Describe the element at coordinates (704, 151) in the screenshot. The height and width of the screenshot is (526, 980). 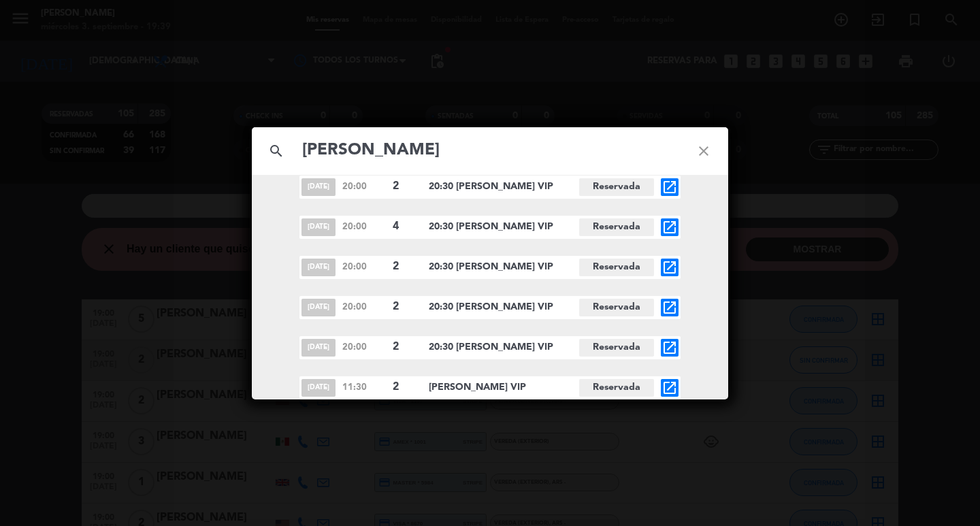
I see `i: close` at that location.